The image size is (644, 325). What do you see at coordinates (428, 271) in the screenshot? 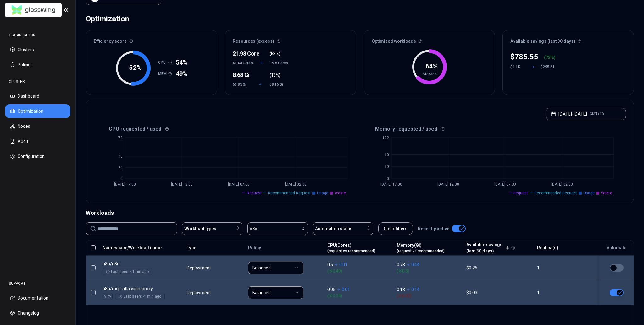
I see `span: ( 0.3 )` at bounding box center [428, 271].